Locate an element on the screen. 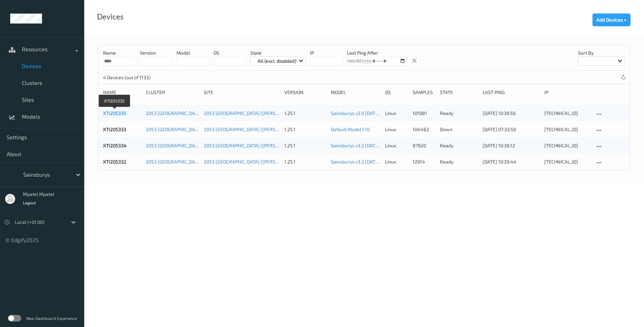 The width and height of the screenshot is (644, 327). div: 101981 is located at coordinates (424, 113).